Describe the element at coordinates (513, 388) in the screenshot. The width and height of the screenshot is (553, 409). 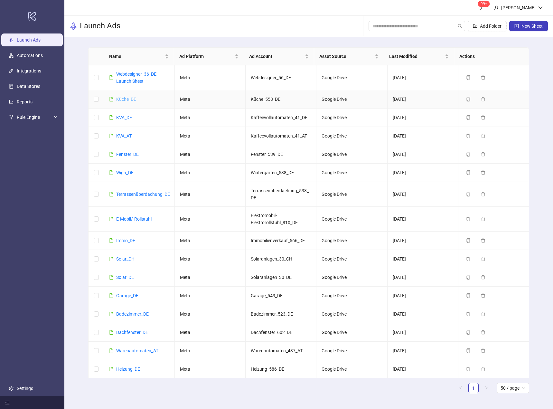
I see `span: 50 / page` at that location.